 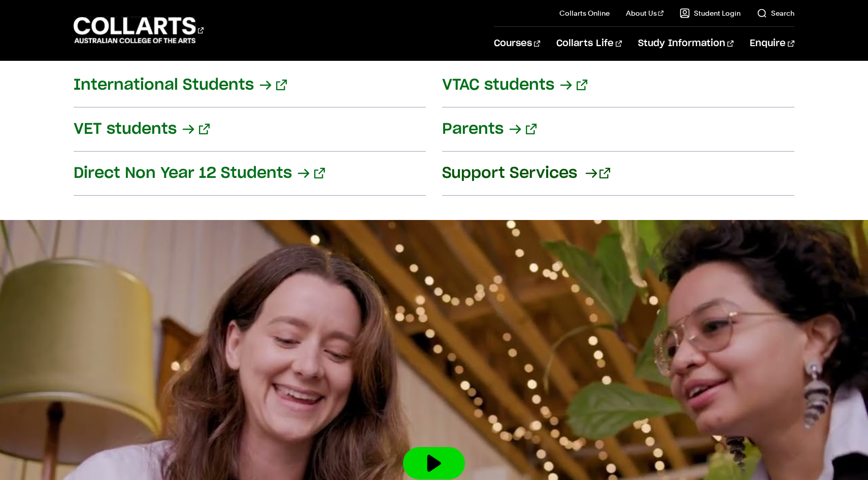 I want to click on a: International Students, so click(x=250, y=85).